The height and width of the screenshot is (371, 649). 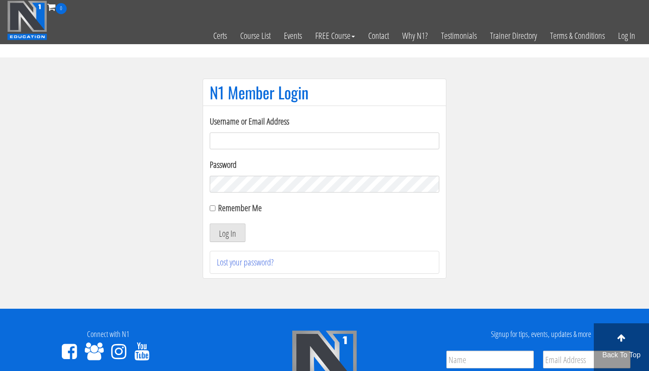 What do you see at coordinates (293, 36) in the screenshot?
I see `a: Events` at bounding box center [293, 36].